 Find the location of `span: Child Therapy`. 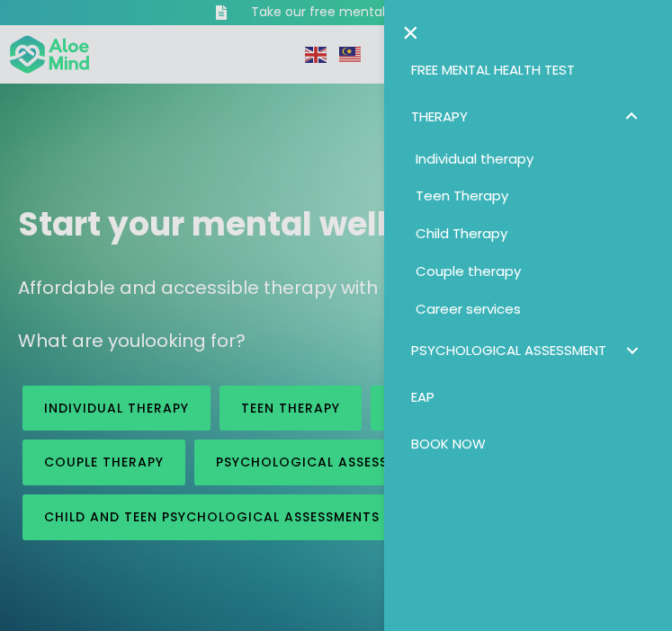

span: Child Therapy is located at coordinates (462, 233).